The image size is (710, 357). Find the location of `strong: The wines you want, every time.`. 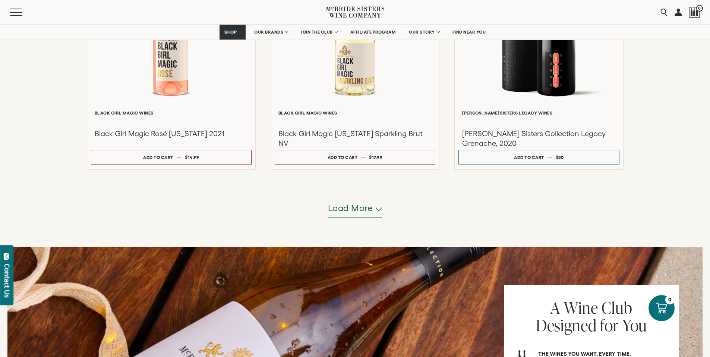

strong: The wines you want, every time. is located at coordinates (585, 354).